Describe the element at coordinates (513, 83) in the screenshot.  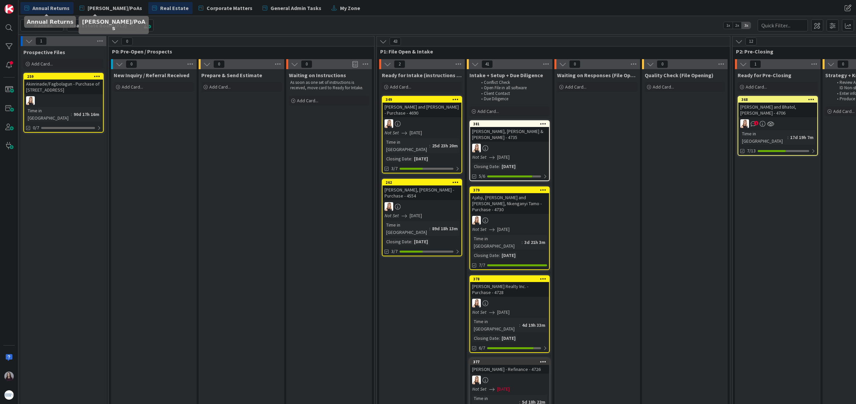
I see `li: Conflict Check` at that location.